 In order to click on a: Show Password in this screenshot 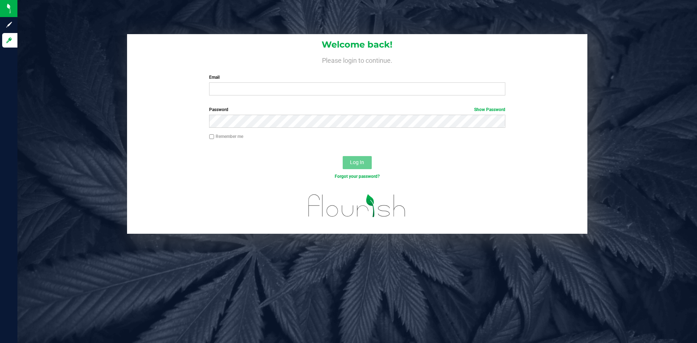, I will do `click(490, 110)`.